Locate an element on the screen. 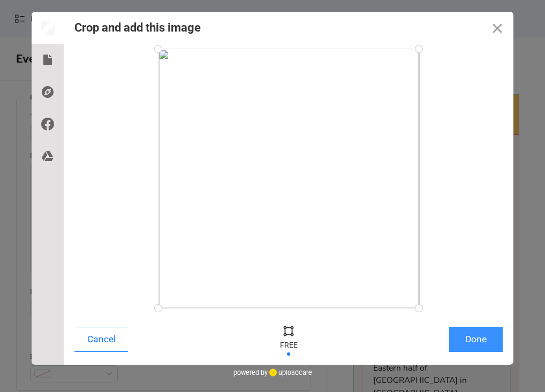  div: Preview is located at coordinates (48, 28).